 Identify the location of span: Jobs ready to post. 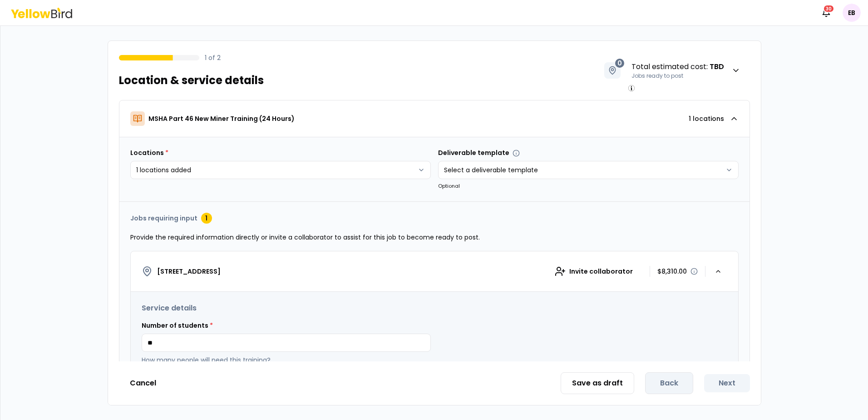
(658, 76).